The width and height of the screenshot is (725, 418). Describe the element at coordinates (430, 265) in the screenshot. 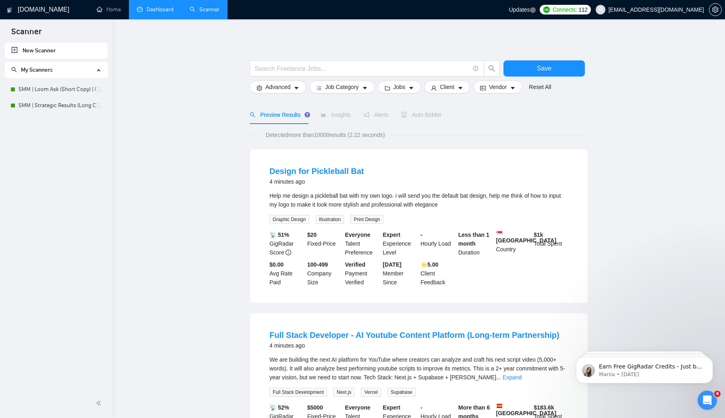

I see `b: ⭐️ 5.00` at that location.